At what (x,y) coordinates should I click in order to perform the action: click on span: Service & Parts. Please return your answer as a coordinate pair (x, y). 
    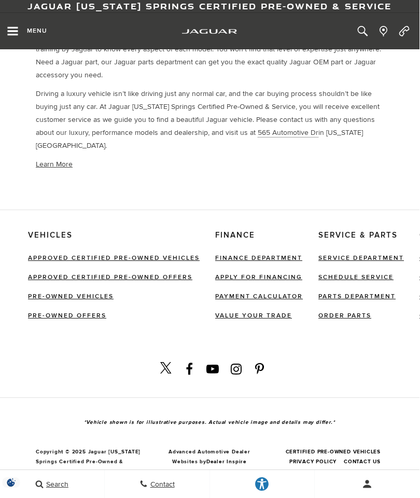
    Looking at the image, I should click on (361, 236).